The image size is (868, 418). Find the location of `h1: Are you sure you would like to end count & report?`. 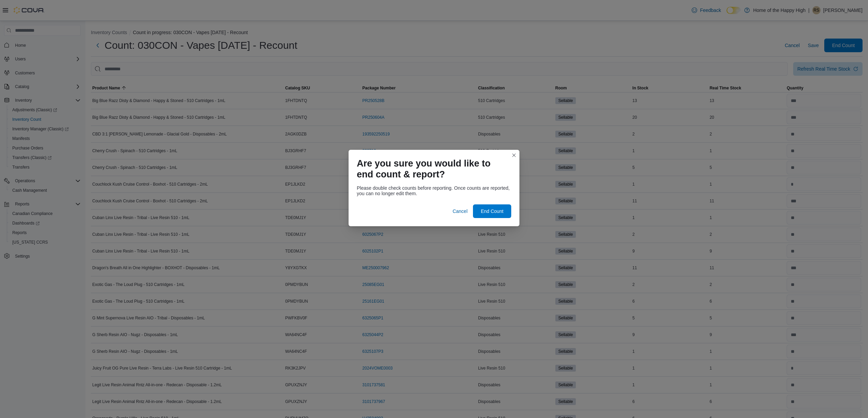

h1: Are you sure you would like to end count & report? is located at coordinates (431, 169).